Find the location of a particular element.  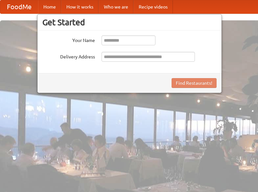

a: Home is located at coordinates (50, 7).